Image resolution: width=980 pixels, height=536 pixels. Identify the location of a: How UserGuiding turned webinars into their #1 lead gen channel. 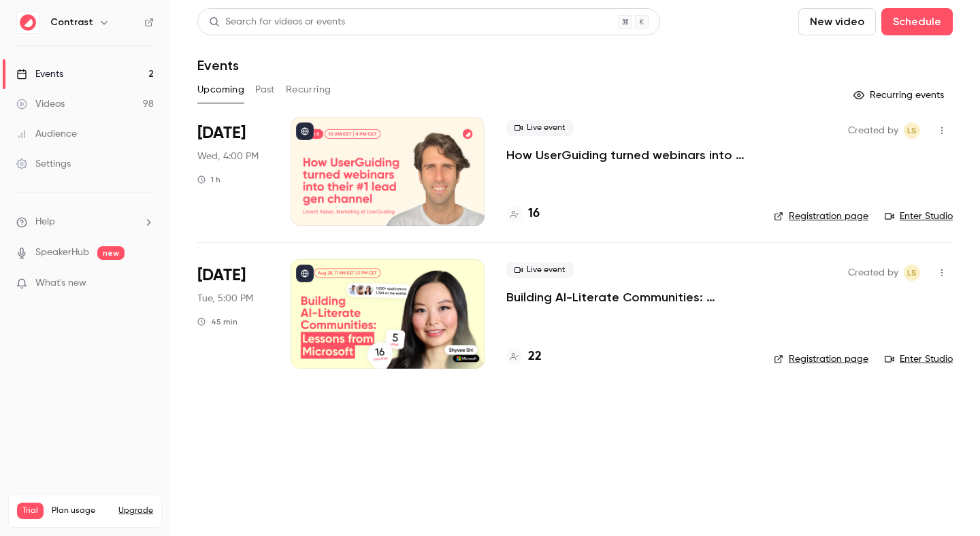
(628, 155).